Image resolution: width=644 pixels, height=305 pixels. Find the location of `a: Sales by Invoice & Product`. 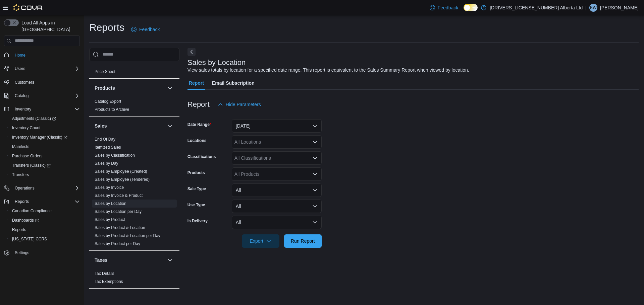

a: Sales by Invoice & Product is located at coordinates (118, 196).